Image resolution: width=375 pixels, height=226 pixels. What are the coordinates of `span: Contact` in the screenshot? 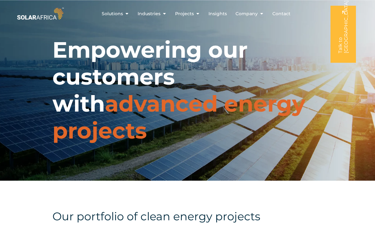 It's located at (281, 14).